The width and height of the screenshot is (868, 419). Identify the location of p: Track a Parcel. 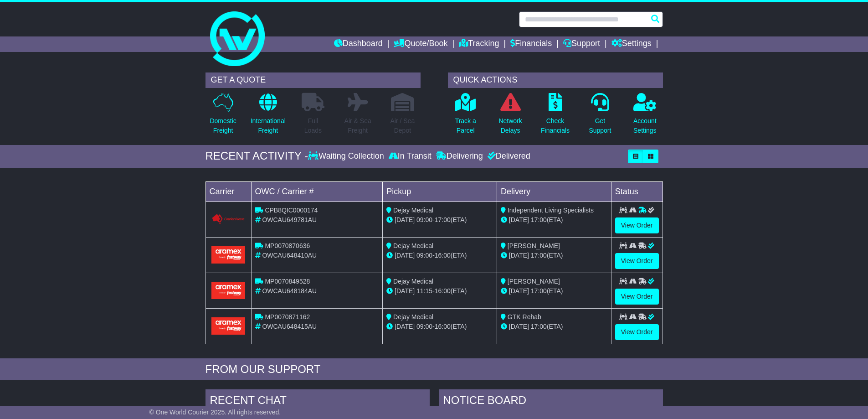
(466, 126).